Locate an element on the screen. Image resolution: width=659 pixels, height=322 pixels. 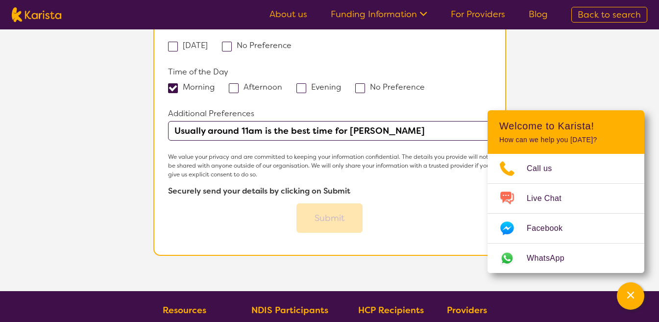
img: Karista logo is located at coordinates (36, 15).